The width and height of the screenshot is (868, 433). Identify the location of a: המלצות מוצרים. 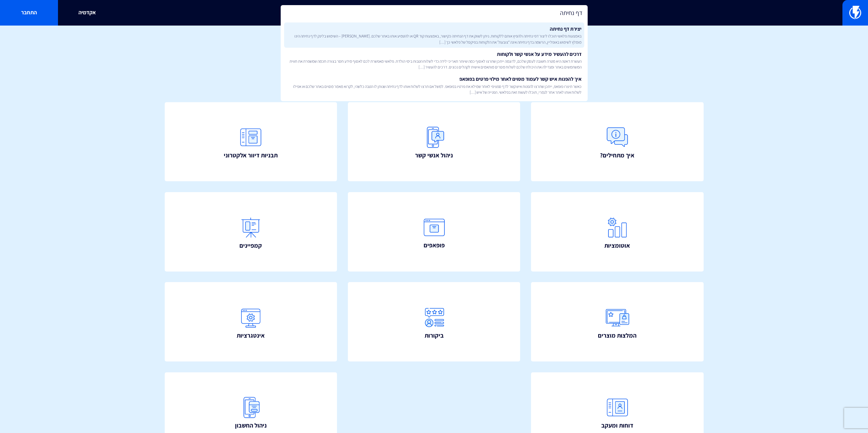
(617, 321).